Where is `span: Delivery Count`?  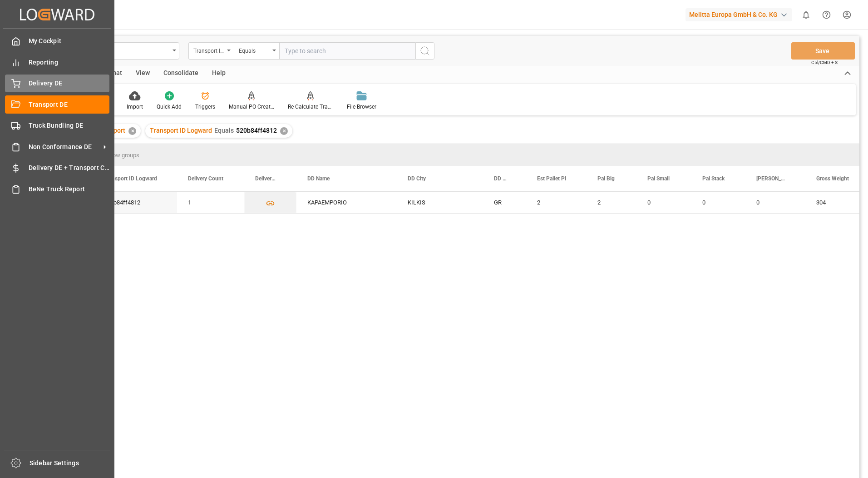 span: Delivery Count is located at coordinates (205, 178).